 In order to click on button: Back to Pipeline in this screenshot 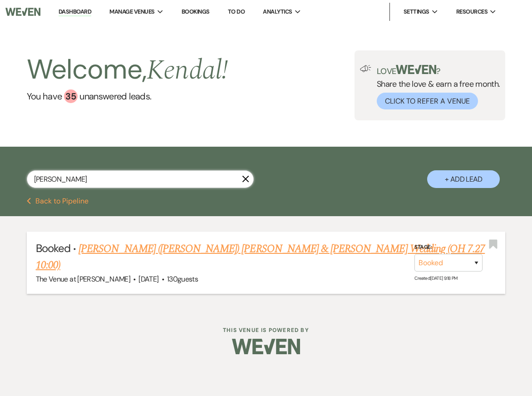, I will do `click(58, 201)`.